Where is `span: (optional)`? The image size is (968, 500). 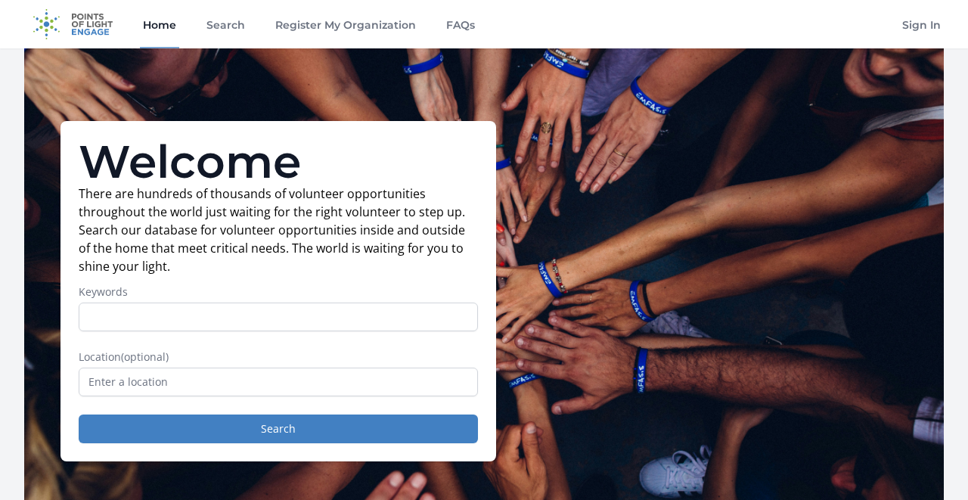
span: (optional) is located at coordinates (144, 356).